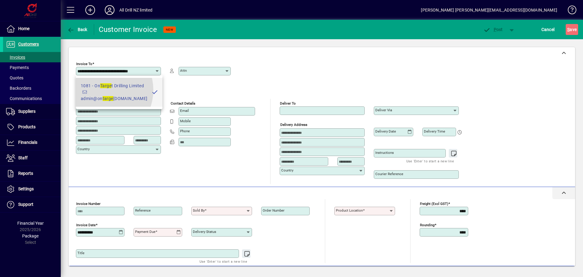  What do you see at coordinates (569, 11) in the screenshot?
I see `a: Knowledge Base` at bounding box center [569, 11].